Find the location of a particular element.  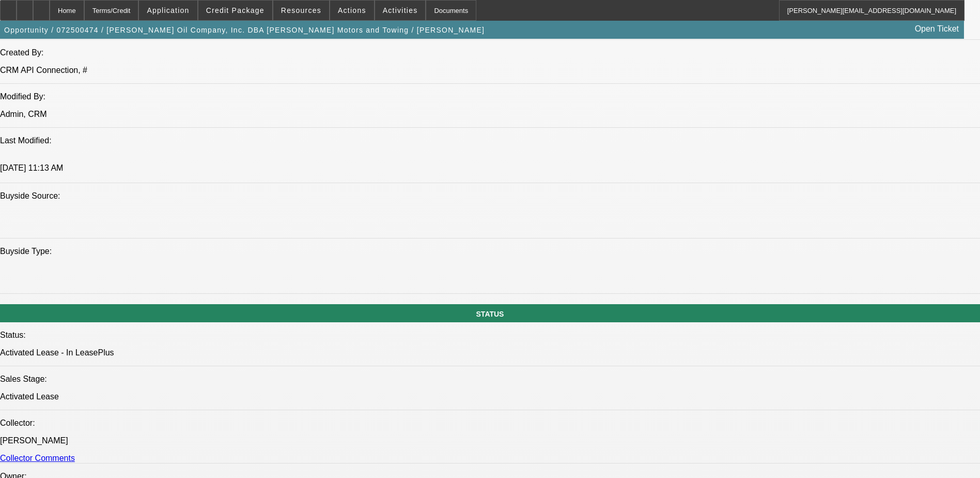

button: Actions is located at coordinates (352, 10).